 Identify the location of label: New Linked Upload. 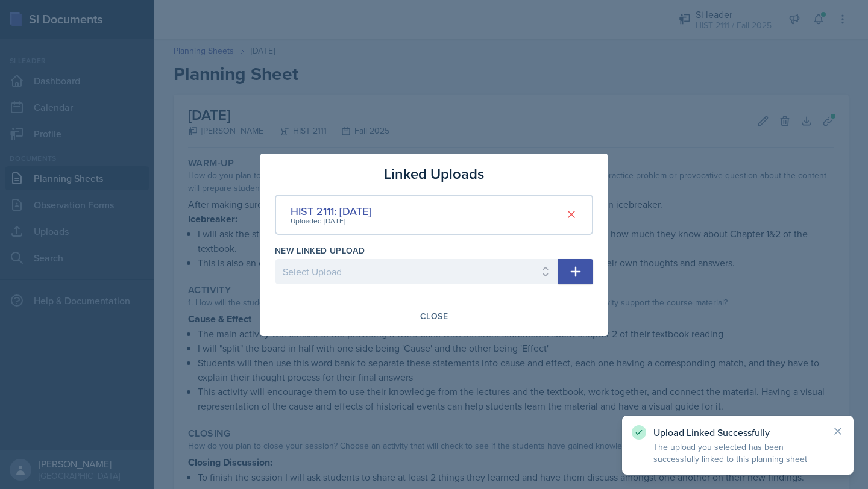
(320, 250).